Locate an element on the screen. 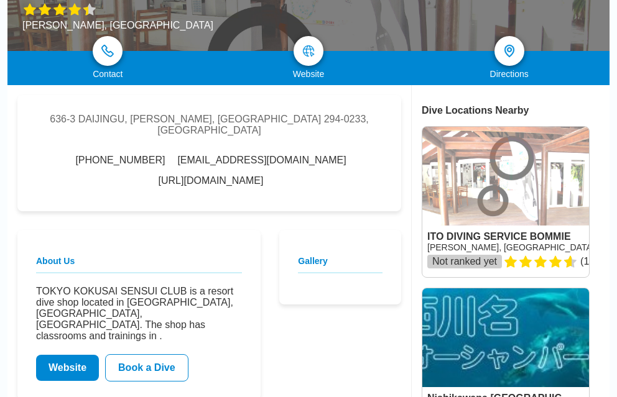 This screenshot has width=617, height=397. a: map is located at coordinates (308, 51).